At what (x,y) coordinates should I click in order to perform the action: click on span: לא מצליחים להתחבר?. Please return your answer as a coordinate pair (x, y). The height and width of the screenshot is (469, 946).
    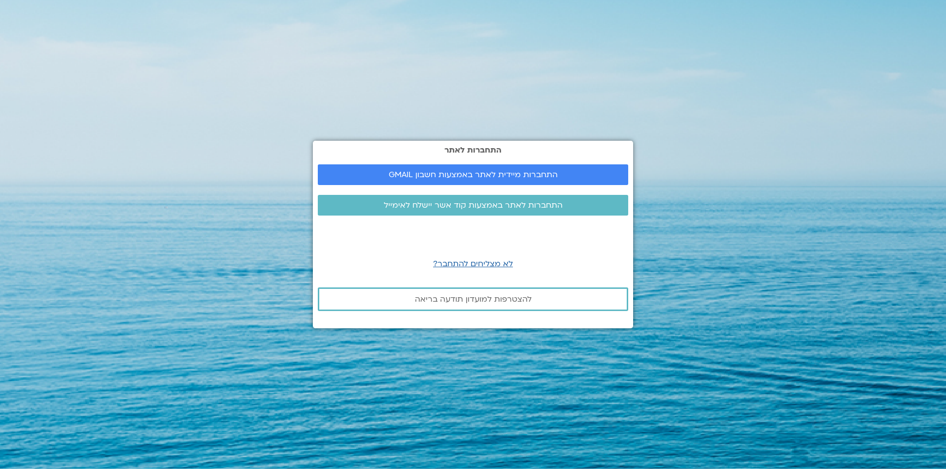
    Looking at the image, I should click on (473, 264).